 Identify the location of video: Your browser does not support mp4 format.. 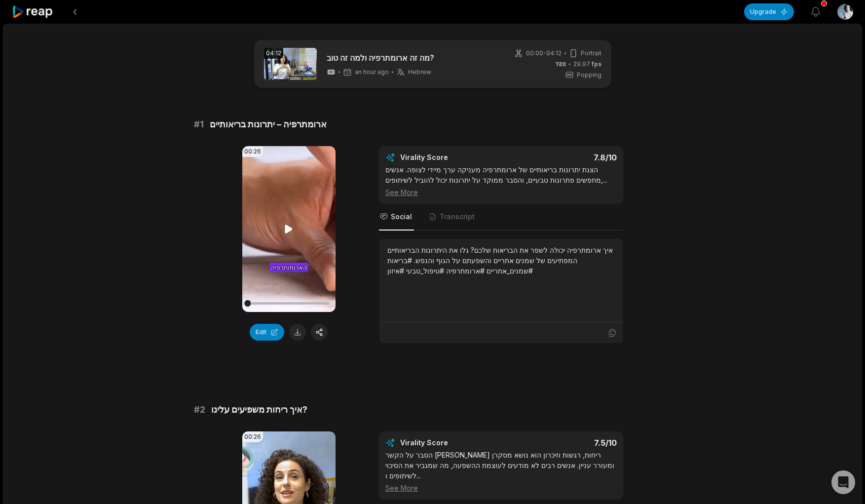
(289, 229).